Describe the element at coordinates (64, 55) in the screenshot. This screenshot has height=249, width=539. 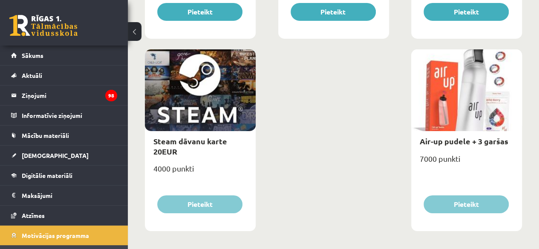
I see `a: Sākums` at that location.